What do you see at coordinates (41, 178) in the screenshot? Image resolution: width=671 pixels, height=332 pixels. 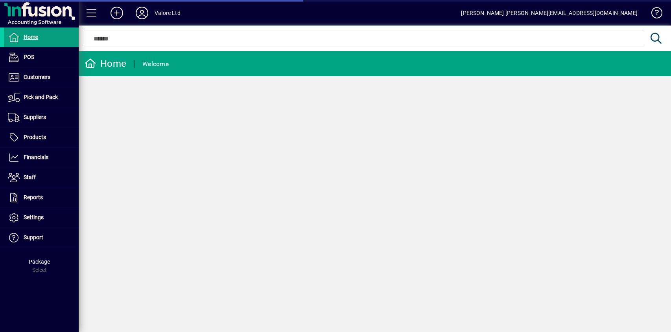 I see `a: Staff` at bounding box center [41, 178].